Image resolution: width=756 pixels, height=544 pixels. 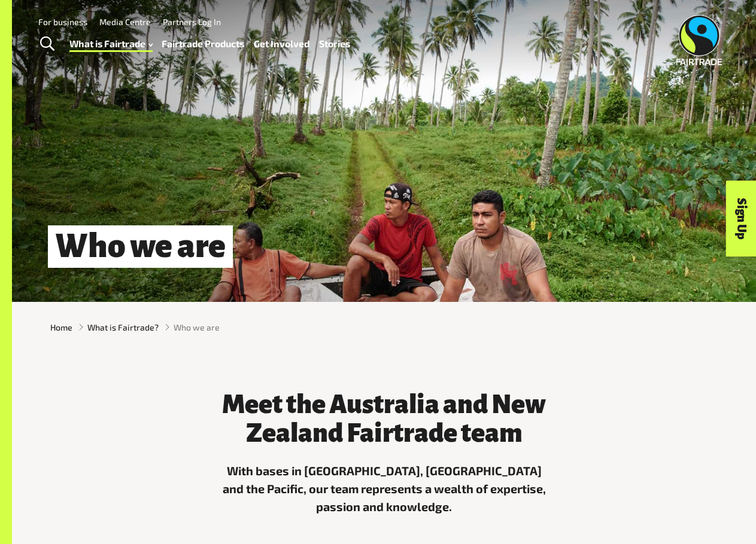 What do you see at coordinates (191, 22) in the screenshot?
I see `a: Partners Log In` at bounding box center [191, 22].